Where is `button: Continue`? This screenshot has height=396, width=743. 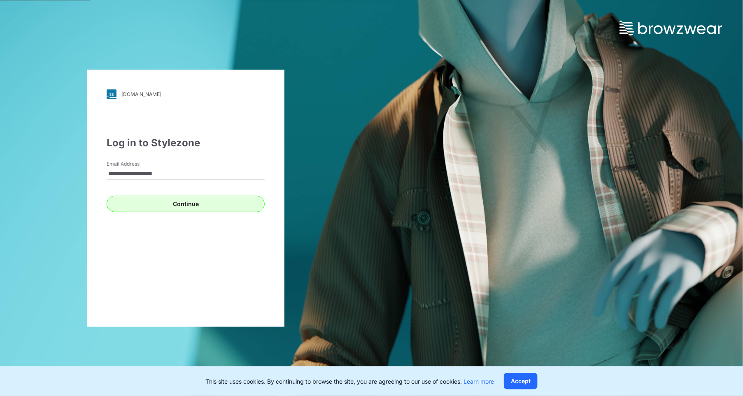 button: Continue is located at coordinates (186, 204).